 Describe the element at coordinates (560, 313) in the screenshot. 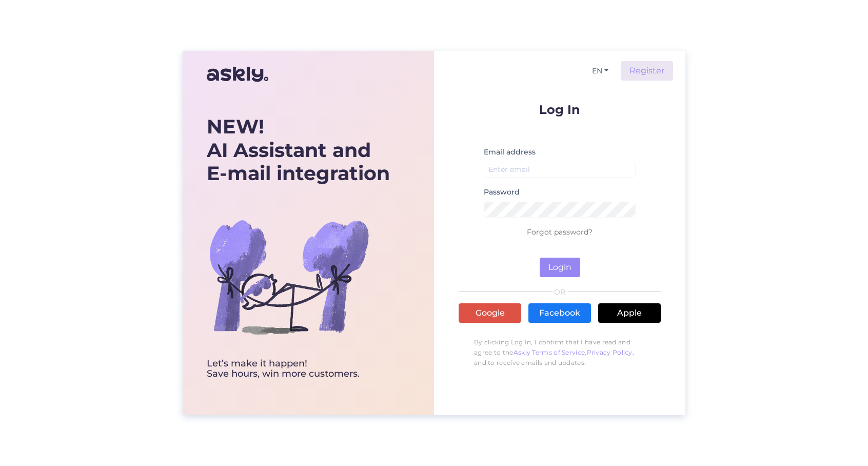

I see `a: Facebook` at that location.